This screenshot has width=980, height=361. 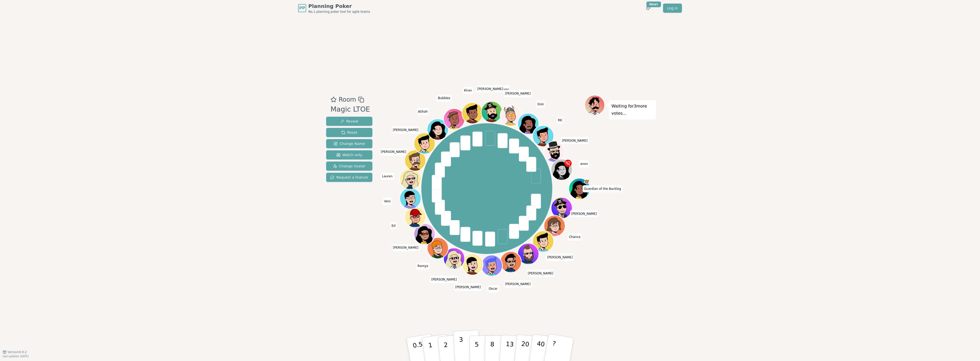 What do you see at coordinates (349, 155) in the screenshot?
I see `span: Watch only` at bounding box center [349, 155].